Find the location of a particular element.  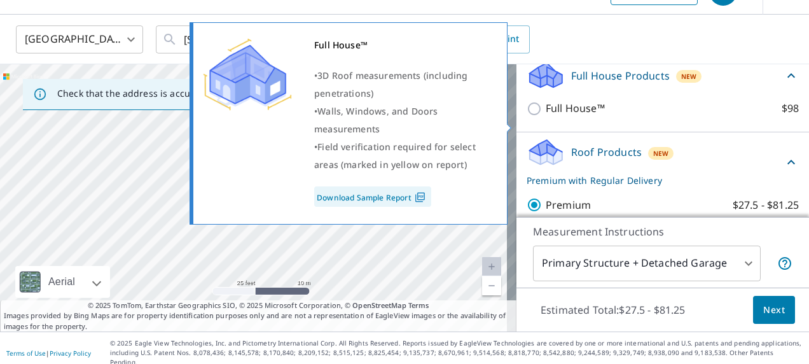

span: Your report will include the primary structure and a detached garage if one exists. is located at coordinates (785, 263).